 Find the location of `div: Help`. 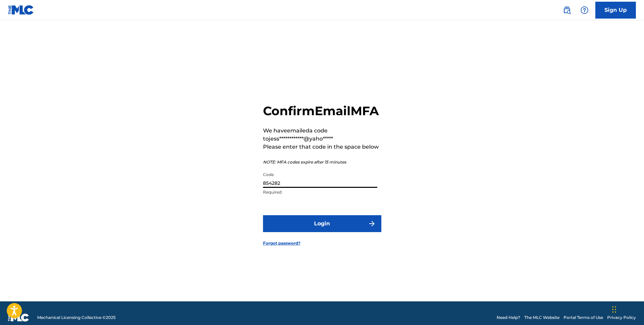

div: Help is located at coordinates (584, 10).